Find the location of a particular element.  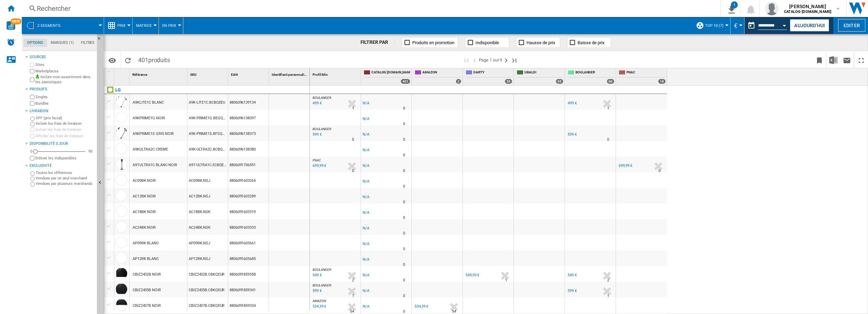

div: A9TULTRA1C BLANC NOIR is located at coordinates (155, 165).